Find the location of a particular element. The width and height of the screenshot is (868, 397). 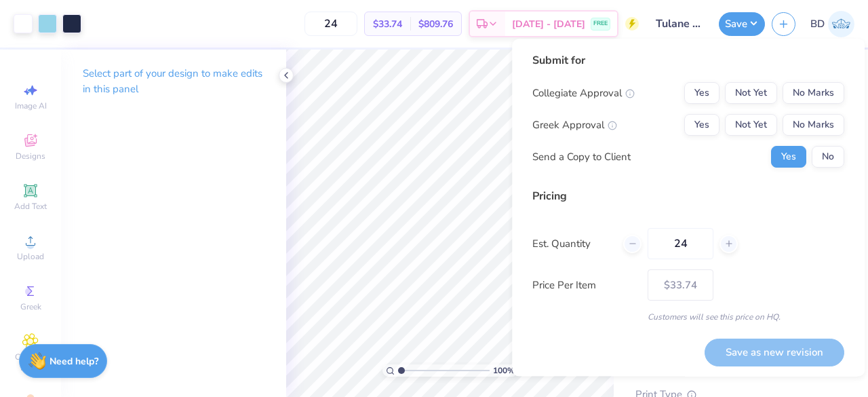

div: Collegiate Approval is located at coordinates (583, 93).